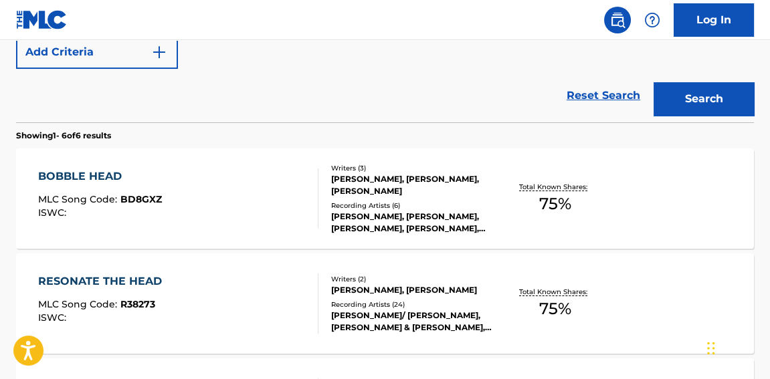  I want to click on button: Add Criteria, so click(97, 52).